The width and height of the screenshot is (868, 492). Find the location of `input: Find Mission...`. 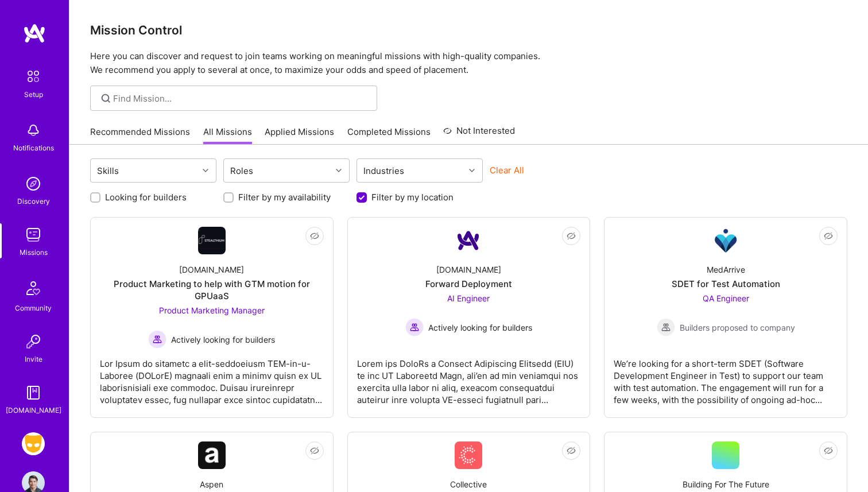

input: Find Mission... is located at coordinates (241, 98).